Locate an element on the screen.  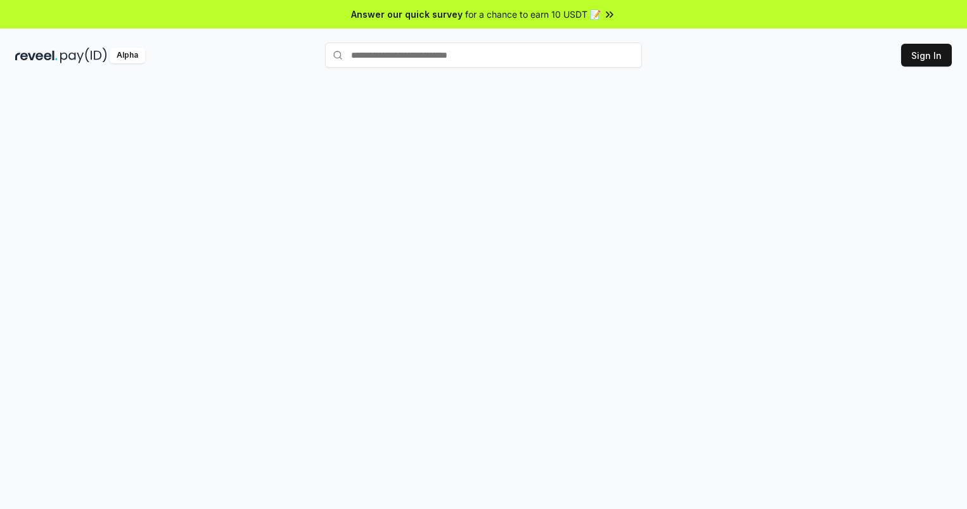
span: Answer our quick survey is located at coordinates (407, 14).